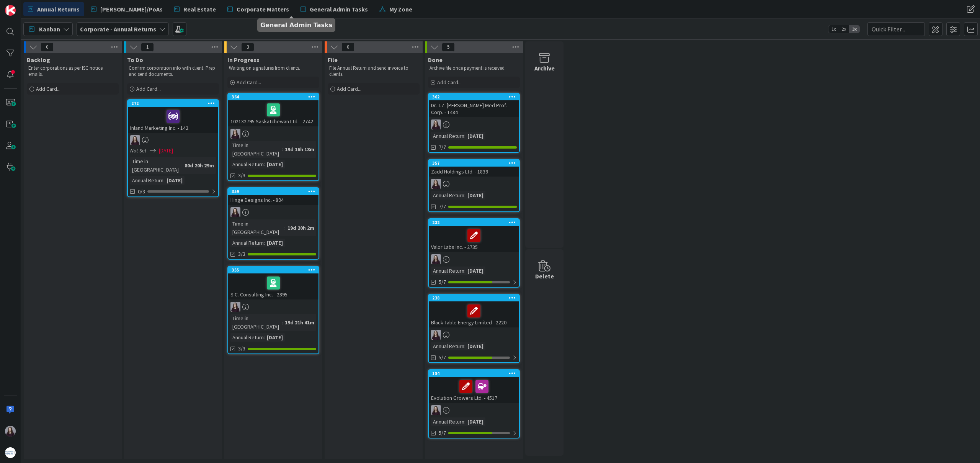  Describe the element at coordinates (435, 59) in the screenshot. I see `span: Done` at that location.